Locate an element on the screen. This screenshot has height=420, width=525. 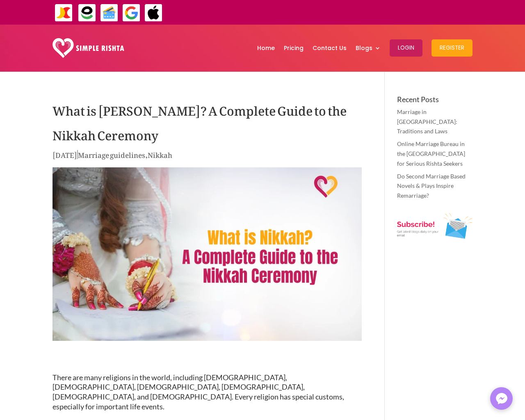
a: Register is located at coordinates (452, 48).